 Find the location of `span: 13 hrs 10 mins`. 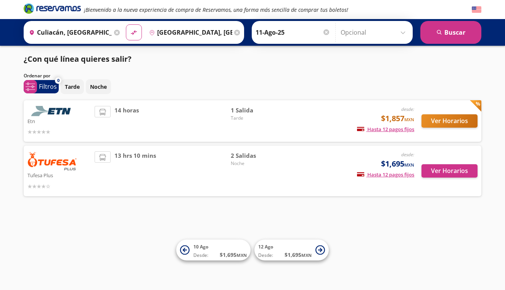

span: 13 hrs 10 mins is located at coordinates (135, 171).